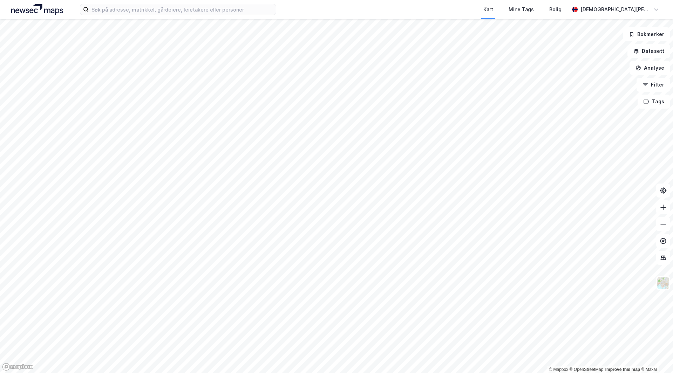 The height and width of the screenshot is (373, 673). I want to click on img: logo.a4113a55bc3d86da70a041830d287a7e.svg, so click(37, 9).